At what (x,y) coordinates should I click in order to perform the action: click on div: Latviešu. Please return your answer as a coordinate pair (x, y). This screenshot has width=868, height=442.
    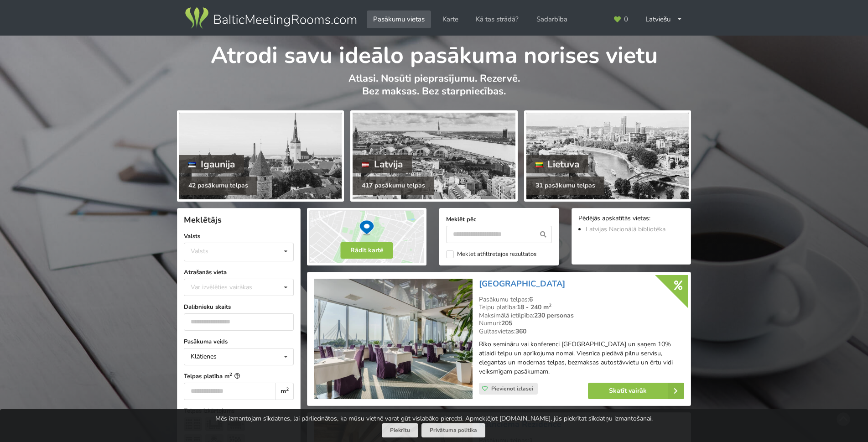
    Looking at the image, I should click on (664, 19).